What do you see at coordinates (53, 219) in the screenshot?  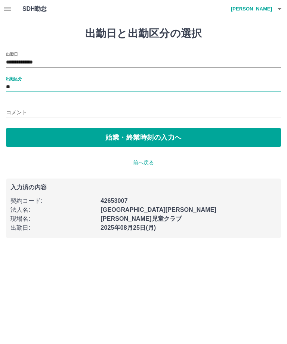 I see `p: 現場名 :` at bounding box center [53, 219].